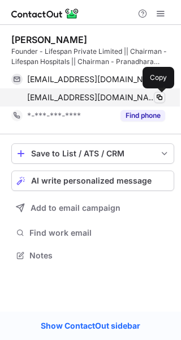 This screenshot has width=181, height=340. What do you see at coordinates (93, 57) in the screenshot?
I see `div: Founder - Lifespan Private Limited || Chairman - Lifespan Hospitals || Chairman - Pranadhara Supe...` at bounding box center [93, 57].